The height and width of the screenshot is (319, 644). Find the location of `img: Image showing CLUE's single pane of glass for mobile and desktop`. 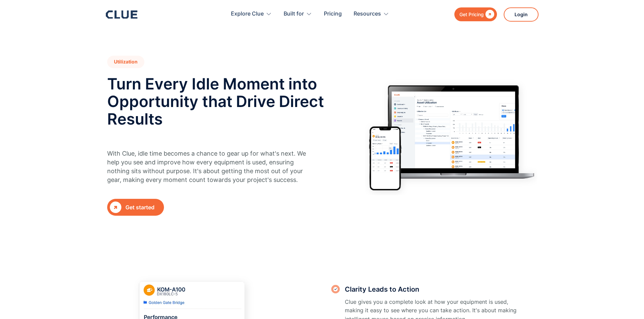

img: Image showing CLUE's single pane of glass for mobile and desktop is located at coordinates (451, 136).